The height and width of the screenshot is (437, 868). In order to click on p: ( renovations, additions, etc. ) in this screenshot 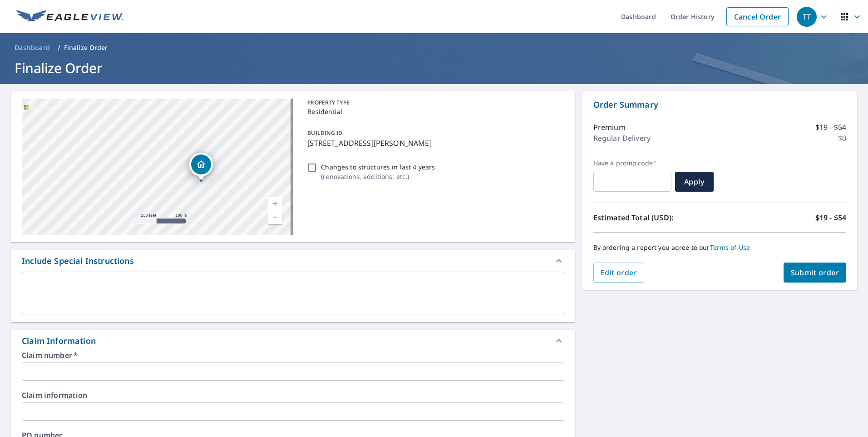, I will do `click(378, 176)`.